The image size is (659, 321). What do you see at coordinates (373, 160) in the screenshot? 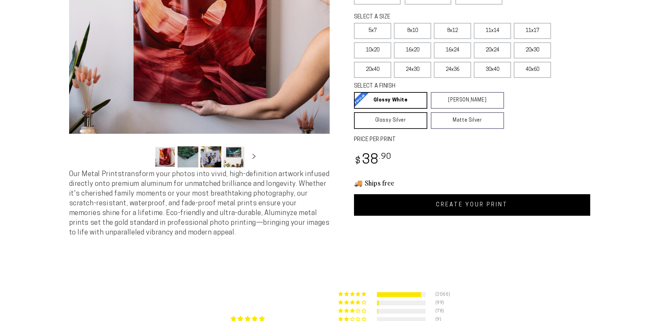
I see `bdi: 38` at bounding box center [373, 160].